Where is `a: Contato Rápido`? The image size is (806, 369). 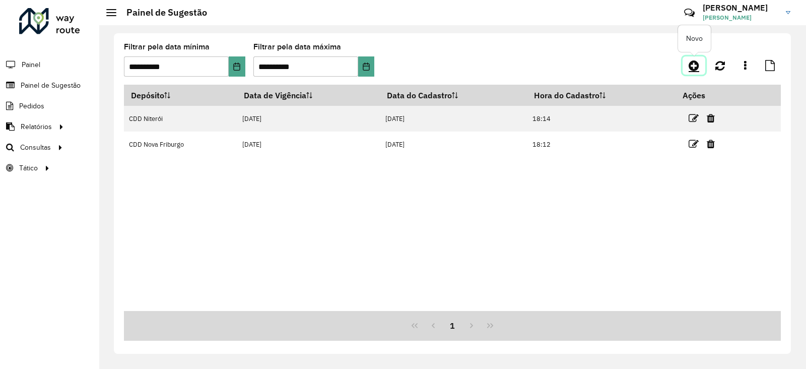 a: Contato Rápido is located at coordinates (689, 13).